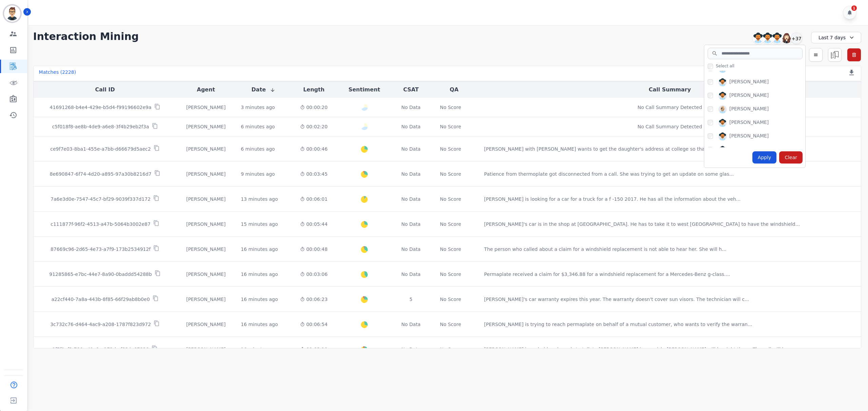  Describe the element at coordinates (796, 39) in the screenshot. I see `div: +37` at that location.